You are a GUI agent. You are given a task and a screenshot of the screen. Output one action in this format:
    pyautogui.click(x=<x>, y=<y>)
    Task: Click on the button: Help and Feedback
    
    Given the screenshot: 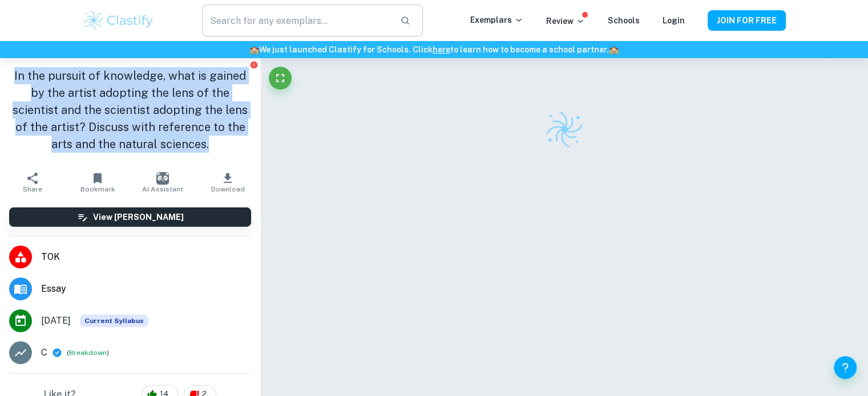 What is the action you would take?
    pyautogui.click(x=845, y=368)
    